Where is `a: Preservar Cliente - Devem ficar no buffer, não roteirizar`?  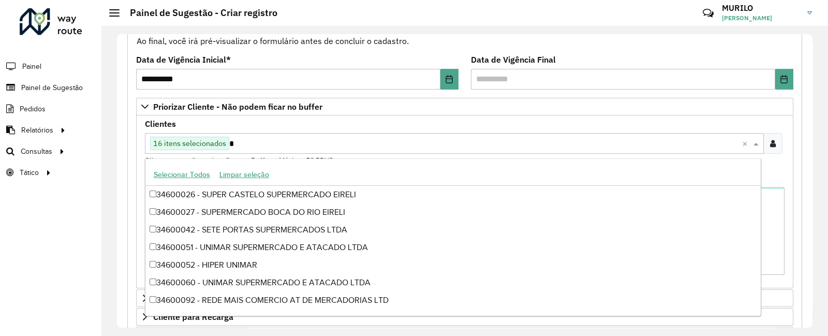 a: Preservar Cliente - Devem ficar no buffer, não roteirizar is located at coordinates (465, 298).